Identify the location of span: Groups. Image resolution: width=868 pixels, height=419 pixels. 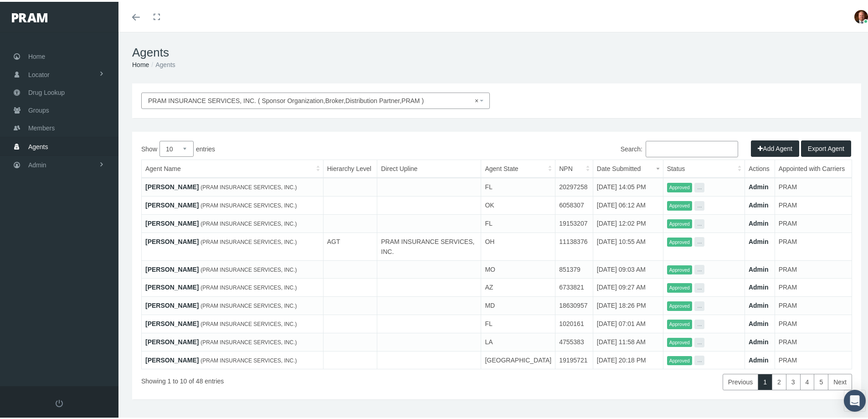
(39, 109).